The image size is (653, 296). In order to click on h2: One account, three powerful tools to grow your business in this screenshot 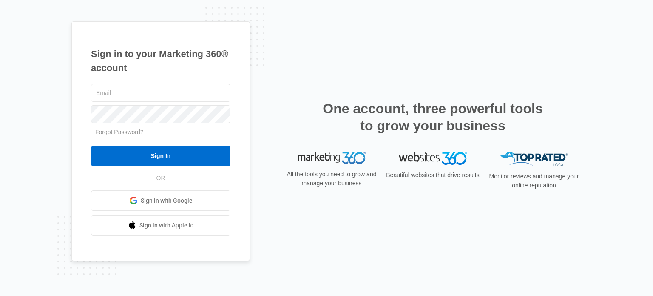, I will do `click(433, 117)`.